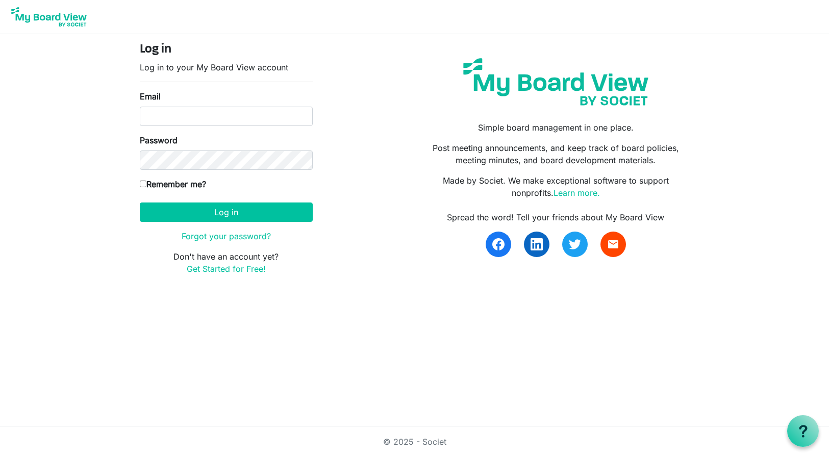 The height and width of the screenshot is (457, 829). I want to click on input: Remember me?, so click(143, 184).